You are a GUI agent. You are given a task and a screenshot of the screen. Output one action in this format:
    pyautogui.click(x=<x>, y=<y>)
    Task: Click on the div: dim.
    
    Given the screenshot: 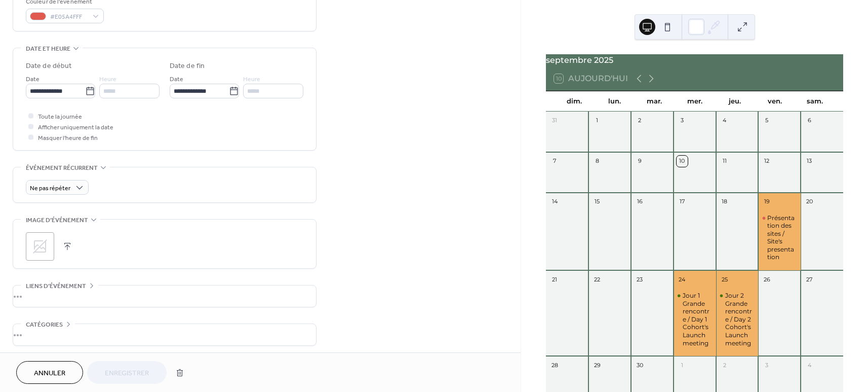 What is the action you would take?
    pyautogui.click(x=574, y=101)
    